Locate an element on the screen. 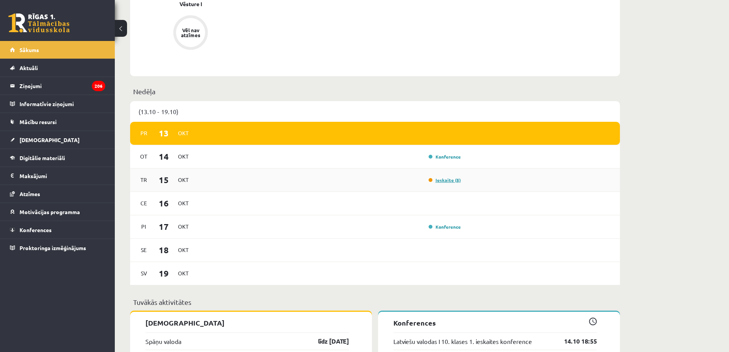 This screenshot has height=352, width=729. div: (13.10 - 19.10) is located at coordinates (375, 111).